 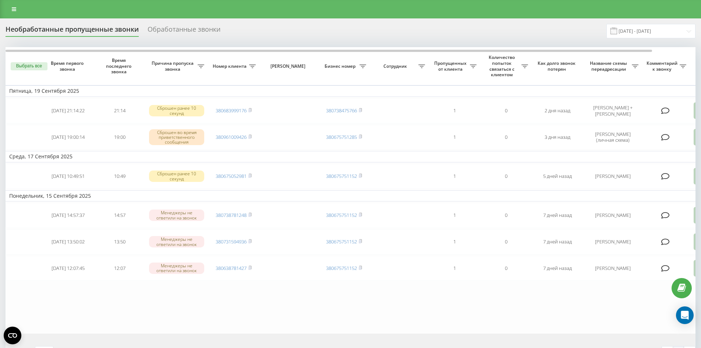 What do you see at coordinates (341, 66) in the screenshot?
I see `span: Бизнес номер` at bounding box center [341, 66].